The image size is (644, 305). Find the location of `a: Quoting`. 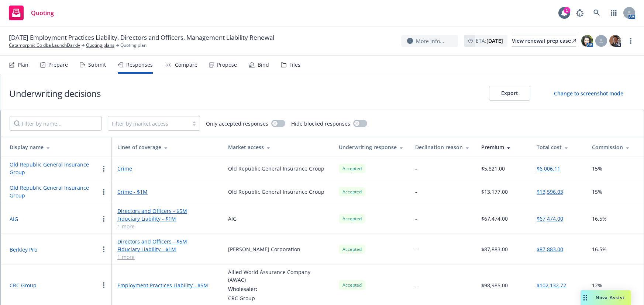

a: Quoting is located at coordinates (32, 13).